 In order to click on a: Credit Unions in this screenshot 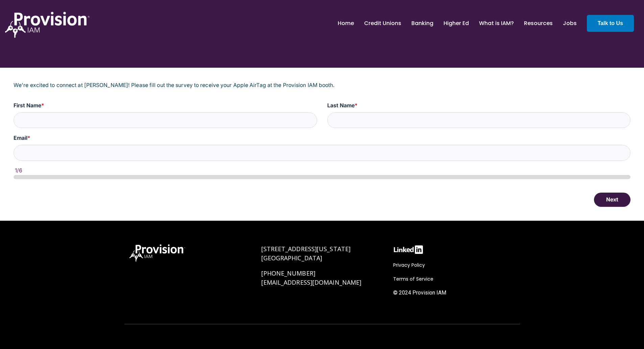, I will do `click(383, 23)`.